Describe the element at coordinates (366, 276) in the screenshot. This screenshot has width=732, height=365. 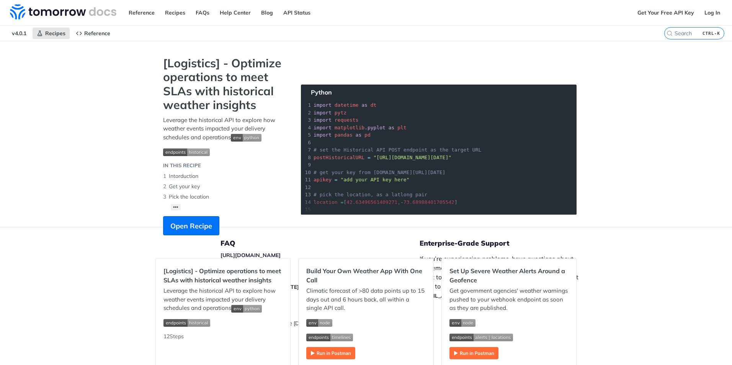
I see `h2: Build Your Own Weather App With One Call` at that location.